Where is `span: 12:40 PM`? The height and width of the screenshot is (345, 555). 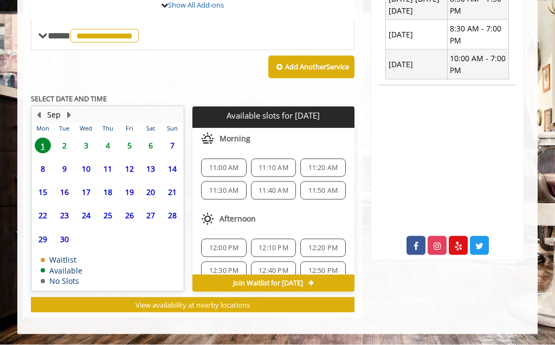
span: 12:40 PM is located at coordinates (273, 271).